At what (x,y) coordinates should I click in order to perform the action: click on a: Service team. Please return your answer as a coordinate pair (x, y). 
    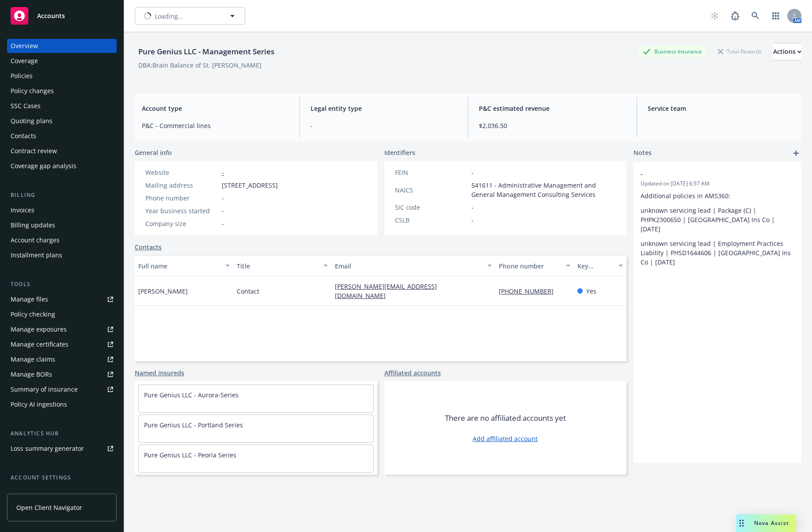
    Looking at the image, I should click on (62, 493).